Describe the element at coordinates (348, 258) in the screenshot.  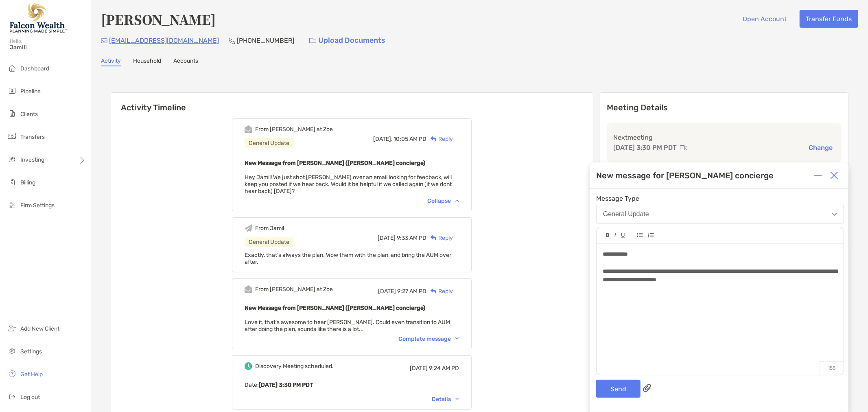
I see `span: Exactly, that's always the plan. Wow them with the plan, and bring the AUM over after.` at that location.